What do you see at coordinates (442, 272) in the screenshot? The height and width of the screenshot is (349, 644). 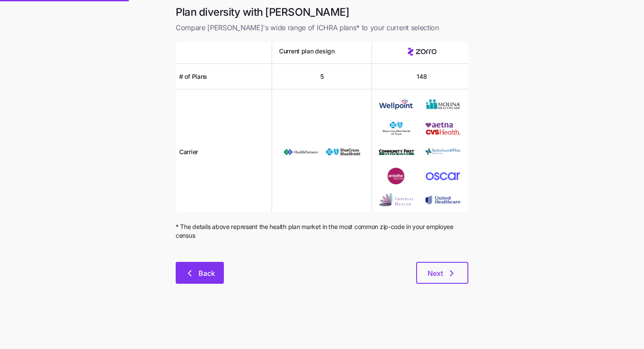 I see `button: Next` at bounding box center [442, 272].